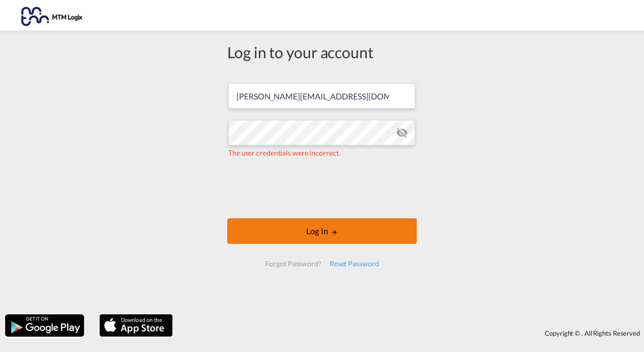 The image size is (644, 352). I want to click on img: 1d8b6800adb611edaca4d9603c308ee4.png, so click(49, 15).